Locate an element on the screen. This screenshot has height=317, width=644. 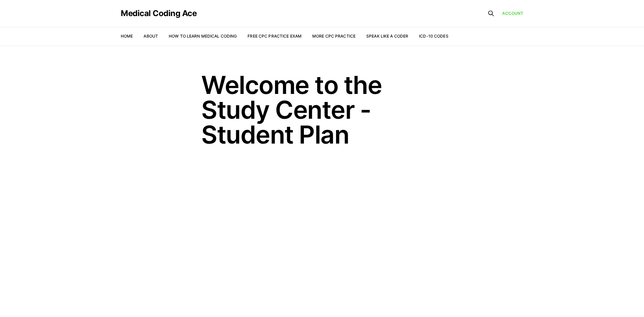
h1: Welcome to the Study Center - Student Plan is located at coordinates (322, 110).